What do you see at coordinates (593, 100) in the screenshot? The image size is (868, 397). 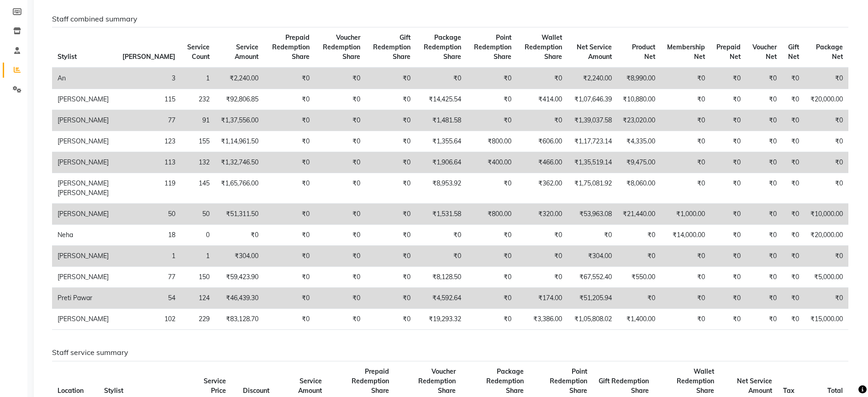 I see `td: ₹1,07,646.39` at bounding box center [593, 100].